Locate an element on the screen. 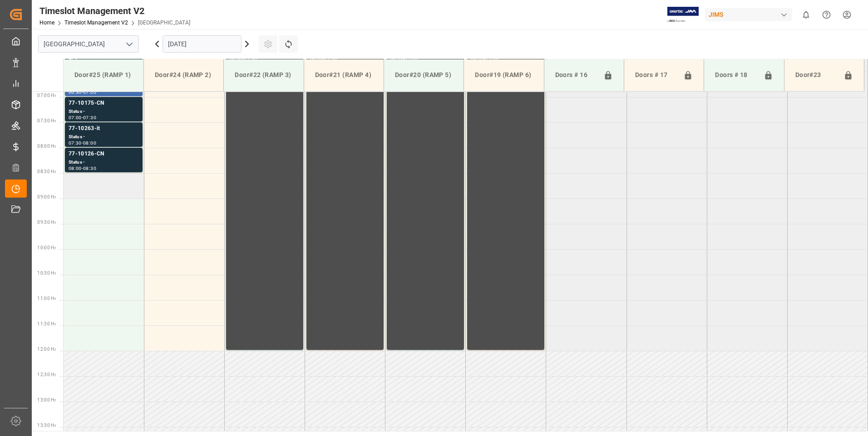 The width and height of the screenshot is (868, 436). span: 07:00 Hr is located at coordinates (46, 95).